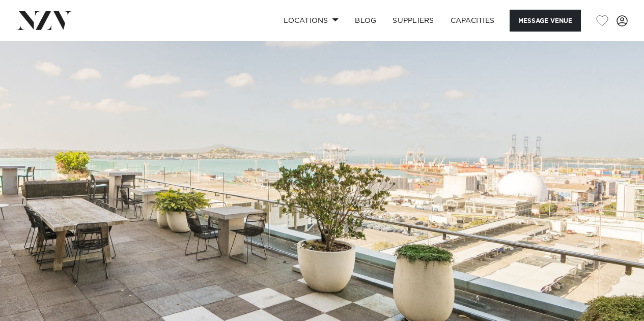 The height and width of the screenshot is (321, 644). Describe the element at coordinates (311, 20) in the screenshot. I see `a: Locations` at that location.